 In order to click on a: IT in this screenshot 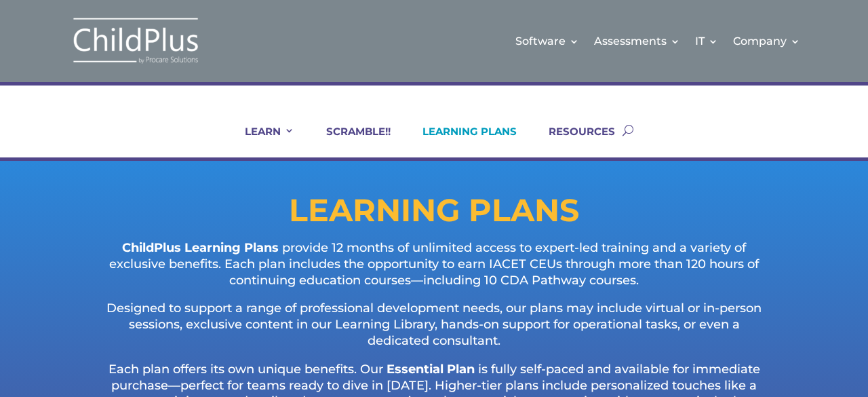, I will do `click(706, 41)`.